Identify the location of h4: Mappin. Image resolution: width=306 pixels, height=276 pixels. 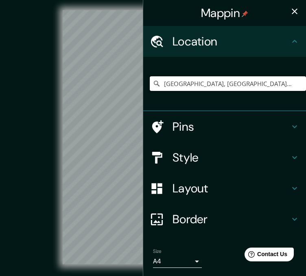
(224, 13).